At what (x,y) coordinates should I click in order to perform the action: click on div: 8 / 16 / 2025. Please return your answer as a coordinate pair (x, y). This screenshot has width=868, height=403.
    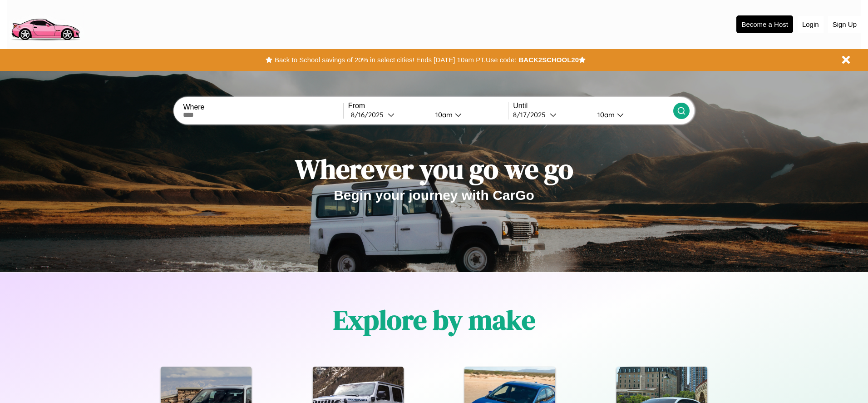
    Looking at the image, I should click on (369, 114).